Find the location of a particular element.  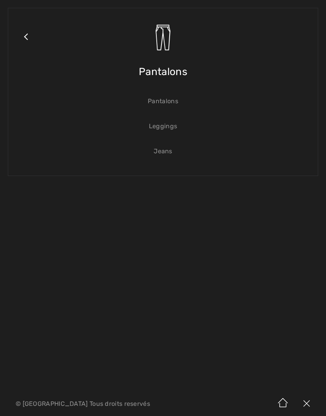

img: X is located at coordinates (307, 404).